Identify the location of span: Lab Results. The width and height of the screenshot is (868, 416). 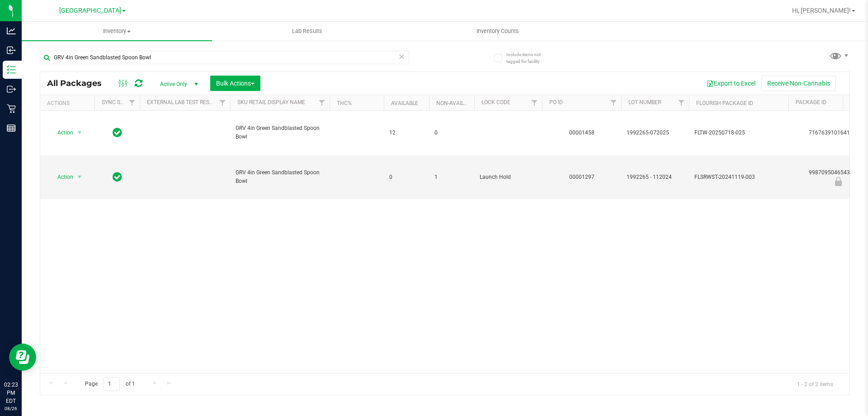
(307, 32).